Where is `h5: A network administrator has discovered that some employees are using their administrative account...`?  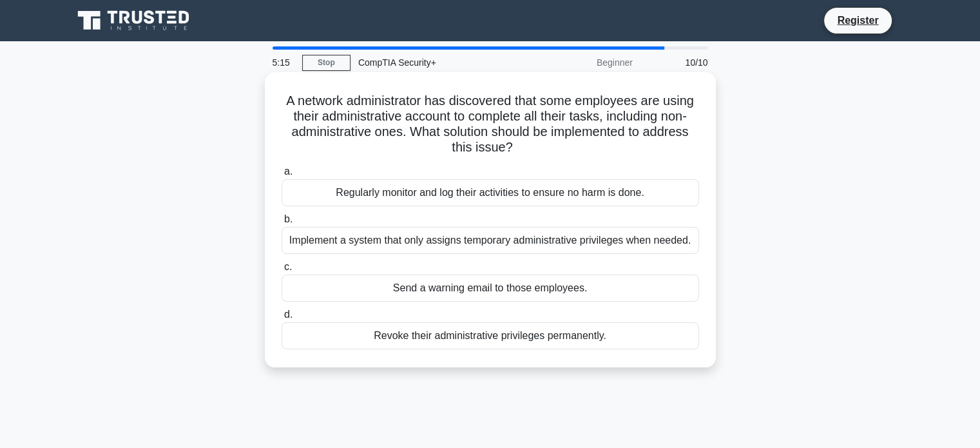
h5: A network administrator has discovered that some employees are using their administrative account... is located at coordinates (491, 124).